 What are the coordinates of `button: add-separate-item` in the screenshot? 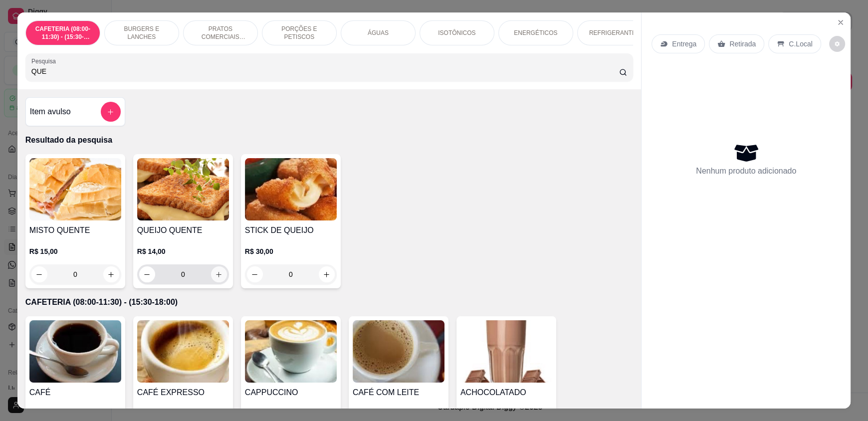 It's located at (111, 112).